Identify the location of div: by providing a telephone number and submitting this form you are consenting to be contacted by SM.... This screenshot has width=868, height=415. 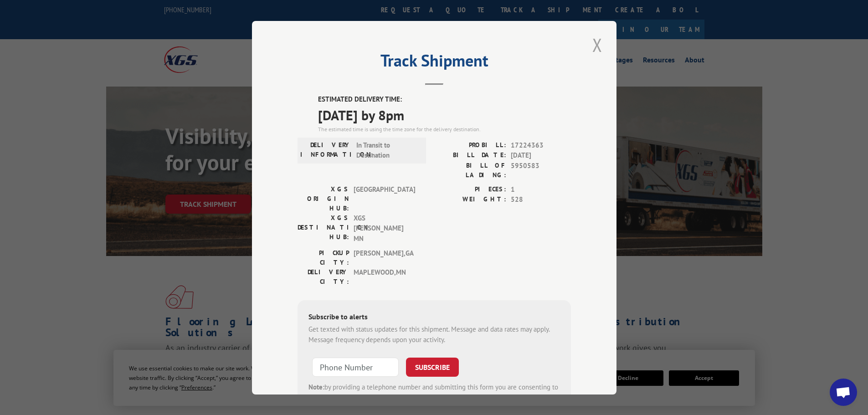
(434, 398).